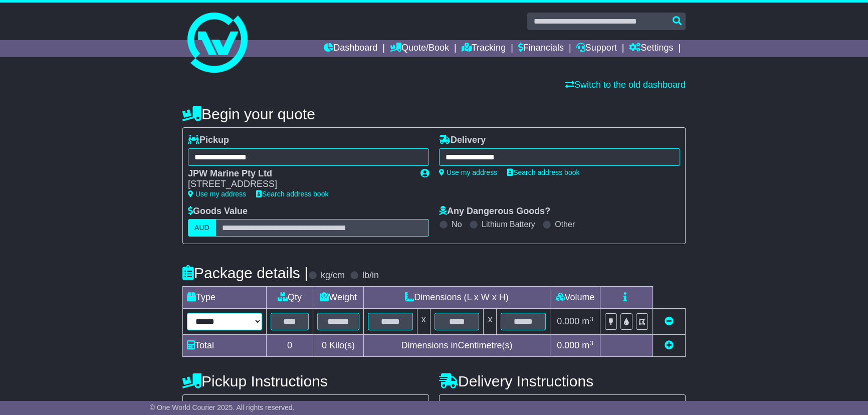 The width and height of the screenshot is (868, 415). I want to click on label: AUD, so click(202, 227).